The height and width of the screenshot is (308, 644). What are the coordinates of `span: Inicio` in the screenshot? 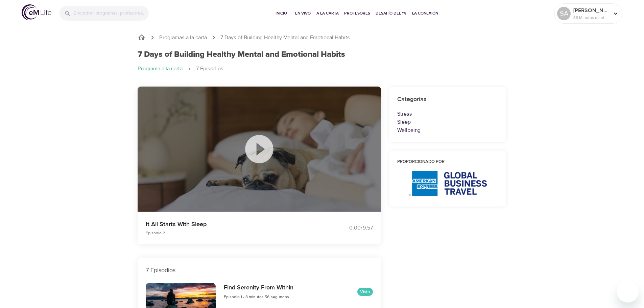 It's located at (281, 13).